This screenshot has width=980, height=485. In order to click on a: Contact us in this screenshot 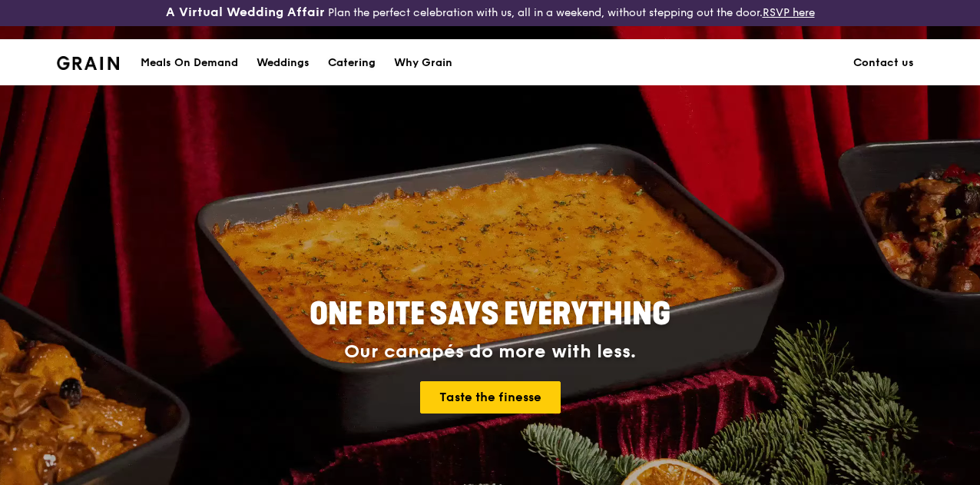, I will do `click(883, 63)`.